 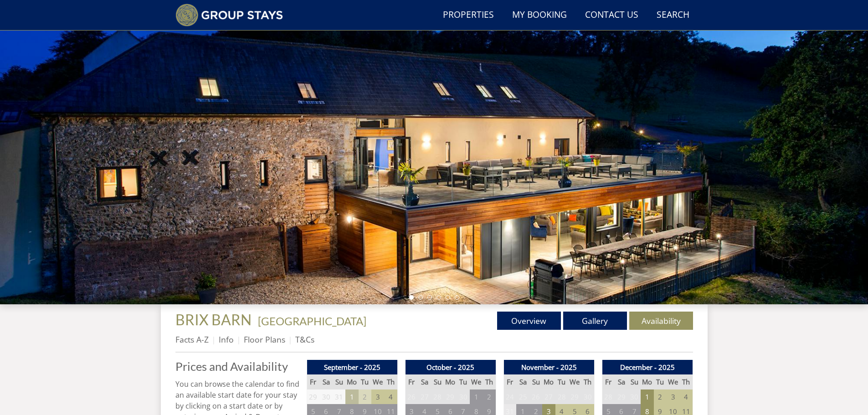 I want to click on a: Gallery, so click(x=596, y=321).